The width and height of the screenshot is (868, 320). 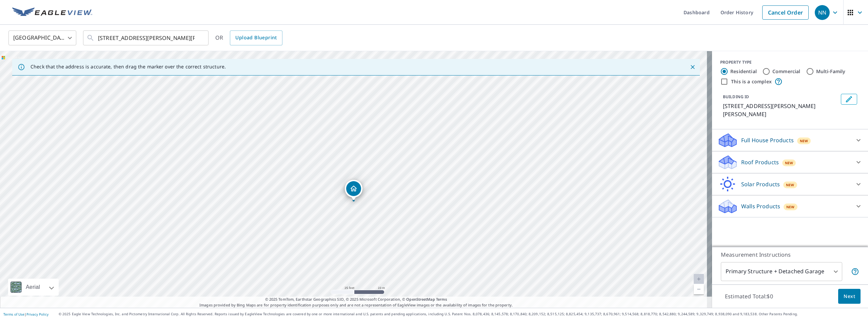 What do you see at coordinates (849, 297) in the screenshot?
I see `button: Next` at bounding box center [849, 297].